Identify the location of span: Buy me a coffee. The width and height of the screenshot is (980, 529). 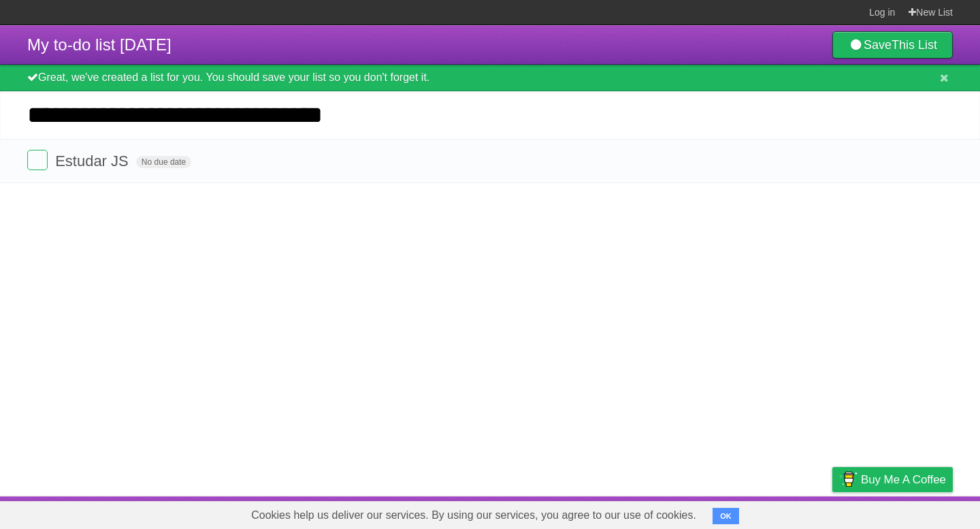
(903, 479).